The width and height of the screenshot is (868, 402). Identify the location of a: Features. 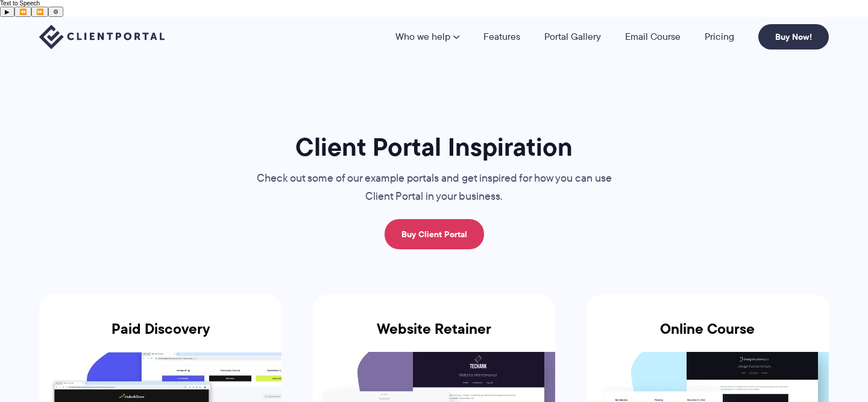
(501, 36).